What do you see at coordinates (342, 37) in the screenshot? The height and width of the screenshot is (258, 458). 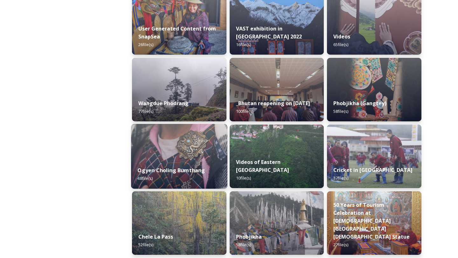 I see `strong: Videos` at bounding box center [342, 37].